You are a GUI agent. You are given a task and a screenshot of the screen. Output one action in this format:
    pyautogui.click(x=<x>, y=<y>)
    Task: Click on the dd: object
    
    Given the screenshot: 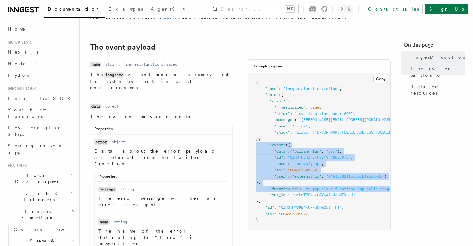 What is the action you would take?
    pyautogui.click(x=118, y=142)
    